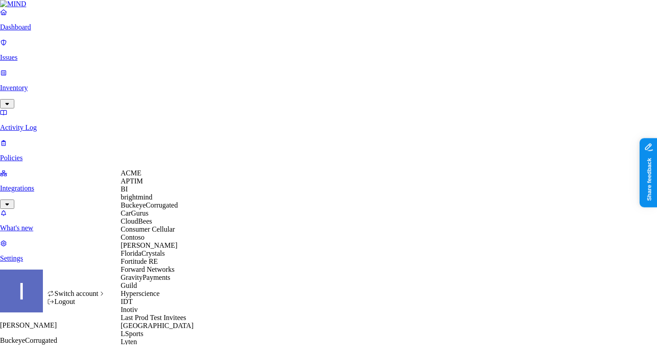  What do you see at coordinates (131, 173) in the screenshot?
I see `span: ACME` at bounding box center [131, 173].